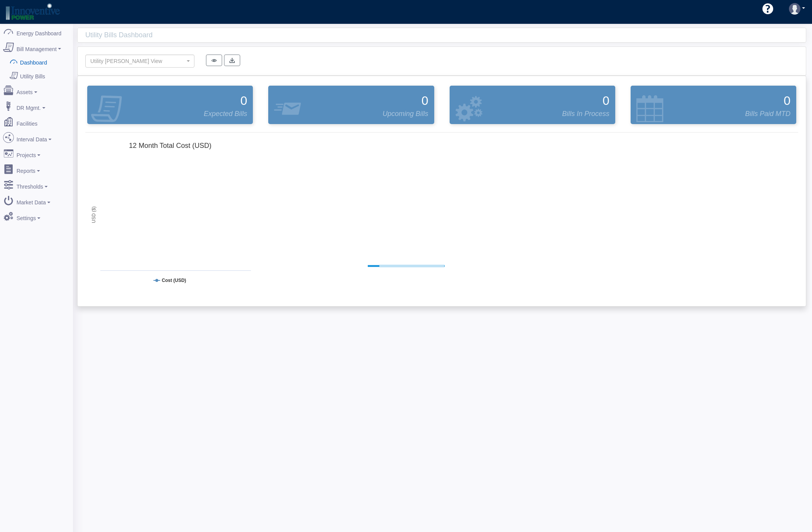 This screenshot has height=532, width=812. What do you see at coordinates (173, 280) in the screenshot?
I see `tspan: Cost (USD)` at bounding box center [173, 280].